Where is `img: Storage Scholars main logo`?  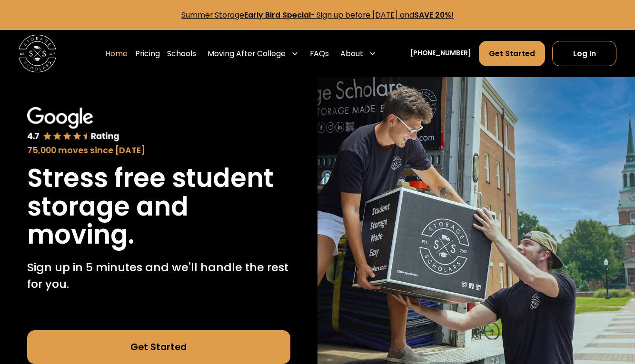 img: Storage Scholars main logo is located at coordinates (37, 53).